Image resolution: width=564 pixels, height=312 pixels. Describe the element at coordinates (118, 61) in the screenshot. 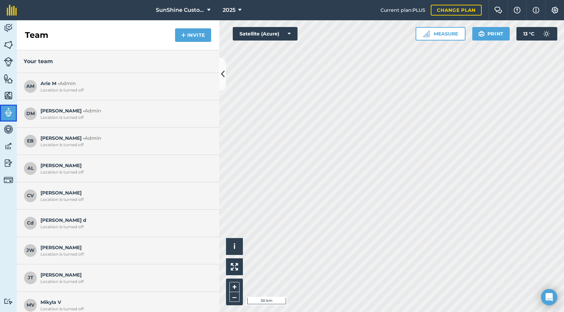

I see `h3: Your team` at that location.